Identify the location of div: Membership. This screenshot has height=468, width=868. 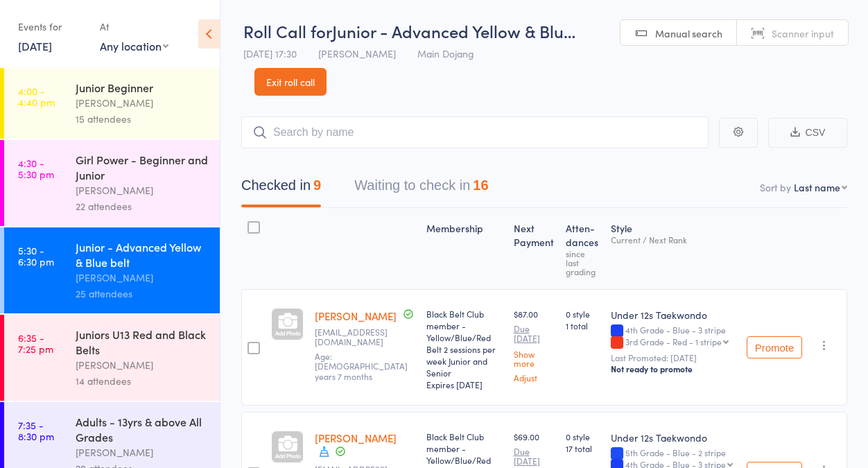
(464, 248).